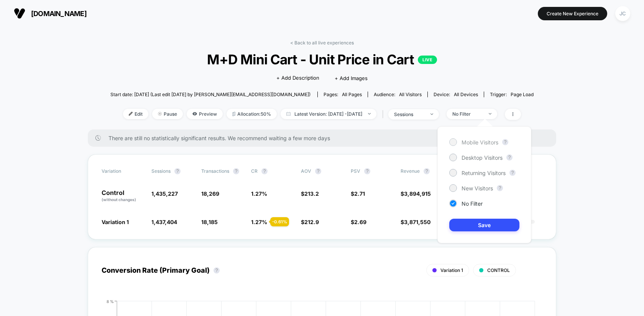  What do you see at coordinates (164, 193) in the screenshot?
I see `span: 1,435,227` at bounding box center [164, 193].